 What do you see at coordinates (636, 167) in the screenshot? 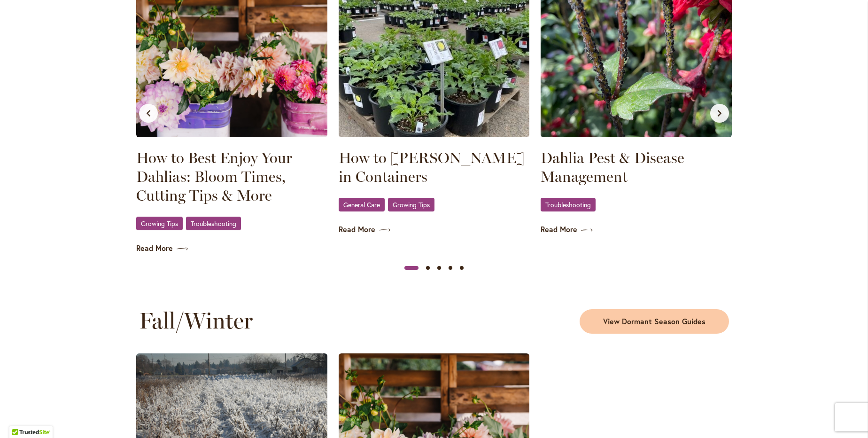
I see `a: Dahlia Pest & Disease Management` at bounding box center [636, 167].